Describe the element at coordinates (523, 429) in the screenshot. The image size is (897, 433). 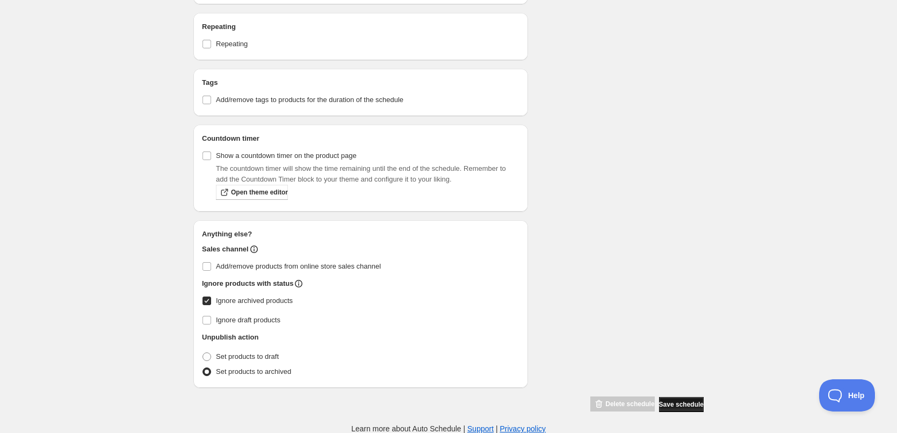
I see `a: Privacy policy` at that location.